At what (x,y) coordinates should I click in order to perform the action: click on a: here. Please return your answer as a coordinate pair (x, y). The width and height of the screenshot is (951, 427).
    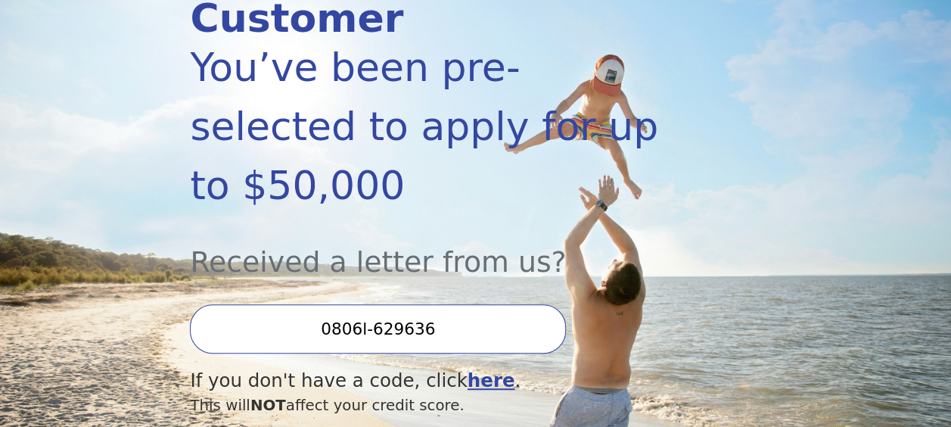
    Looking at the image, I should click on (491, 380).